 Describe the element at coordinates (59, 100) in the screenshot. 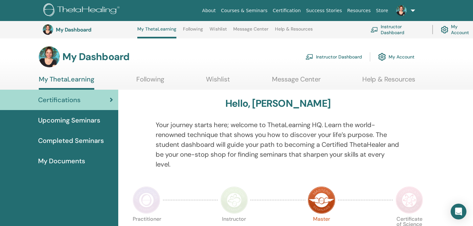

I see `span: Certifications` at that location.